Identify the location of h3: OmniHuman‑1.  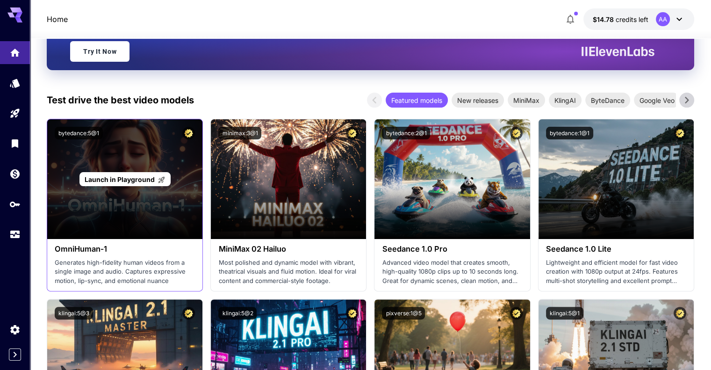
(125, 249).